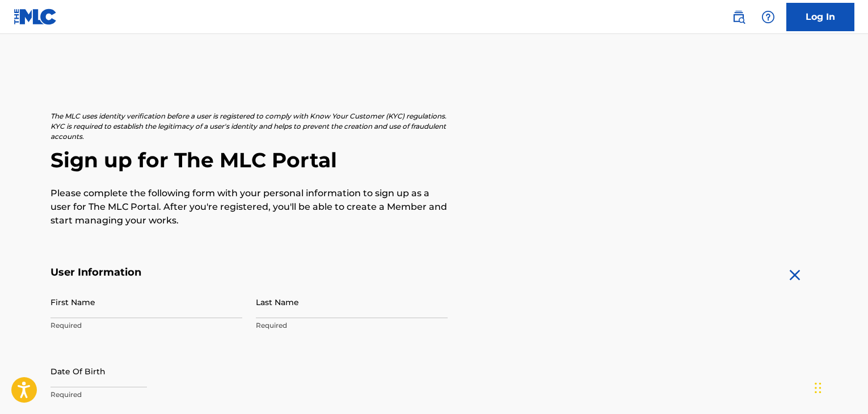 The width and height of the screenshot is (868, 414). I want to click on p: Please complete the following form with your personal information to sign up as a user for The ML..., so click(249, 207).